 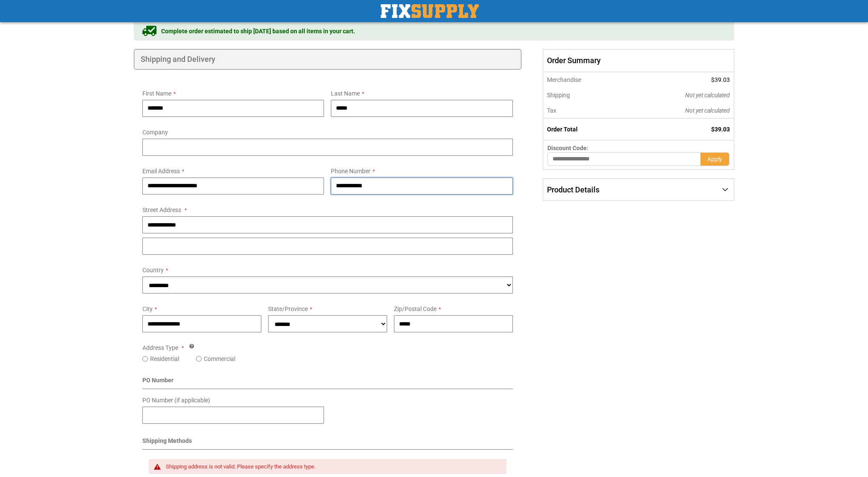 What do you see at coordinates (165, 359) in the screenshot?
I see `label: Residential` at bounding box center [165, 359].